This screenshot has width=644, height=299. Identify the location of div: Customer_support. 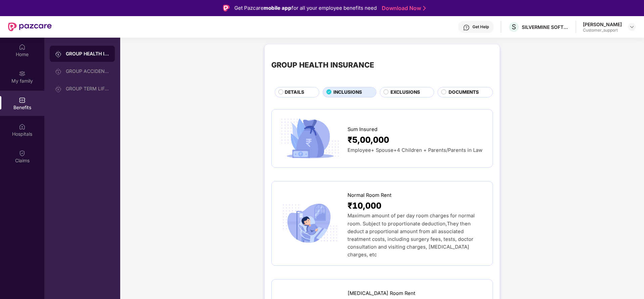
(603, 30).